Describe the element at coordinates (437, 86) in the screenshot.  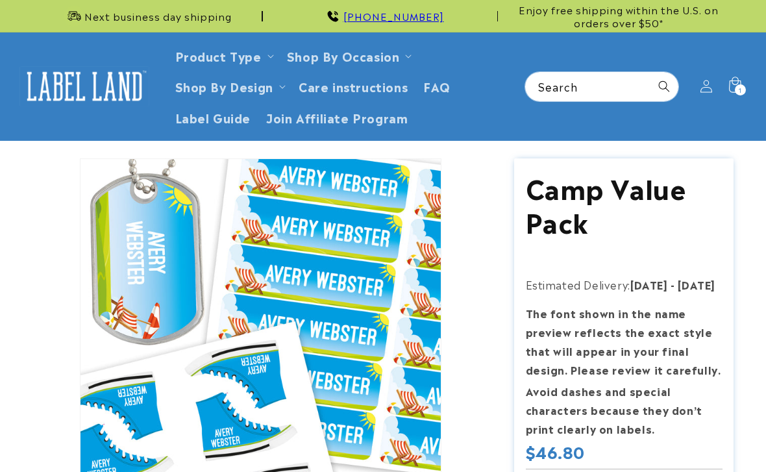
I see `a: FAQ` at that location.